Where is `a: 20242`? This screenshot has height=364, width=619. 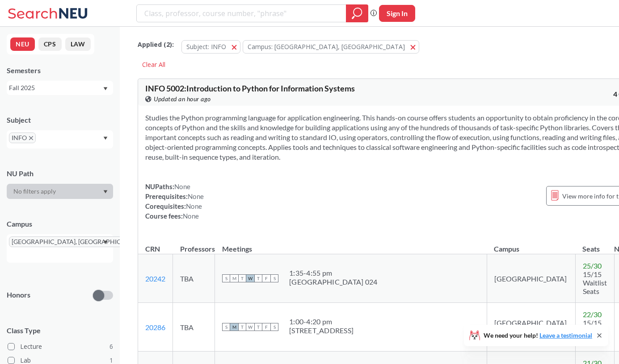
a: 20242 is located at coordinates (155, 279).